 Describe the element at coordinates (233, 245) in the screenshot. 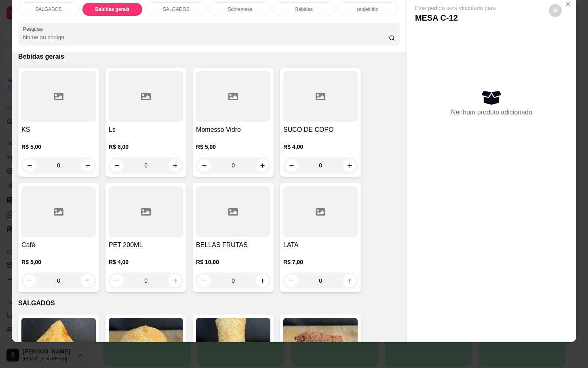

I see `h4: BELLAS FRUTAS` at that location.